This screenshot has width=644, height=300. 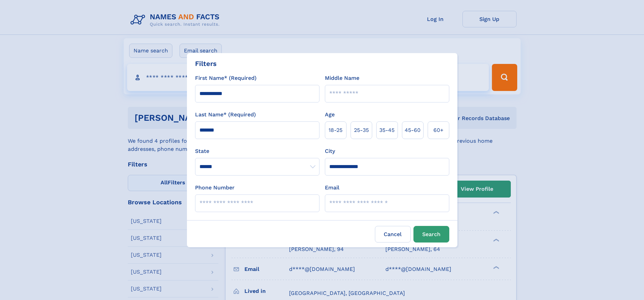 I want to click on label: Middle Name, so click(x=342, y=78).